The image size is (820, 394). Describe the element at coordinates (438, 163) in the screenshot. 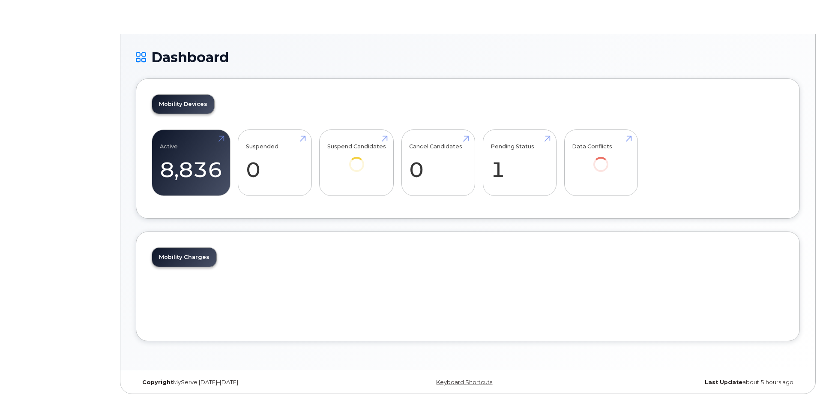

I see `a: Cancel Candidates 0` at that location.